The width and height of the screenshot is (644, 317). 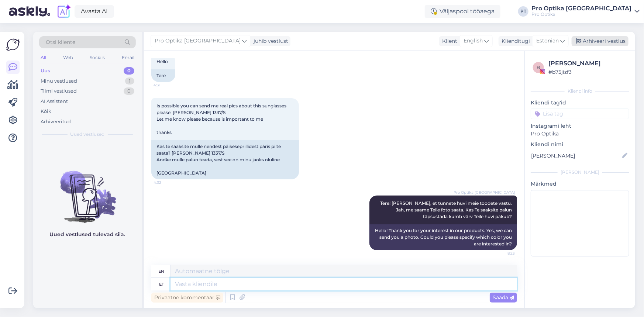 What do you see at coordinates (588, 72) in the screenshot?
I see `div: # b75jizf3` at bounding box center [588, 72].